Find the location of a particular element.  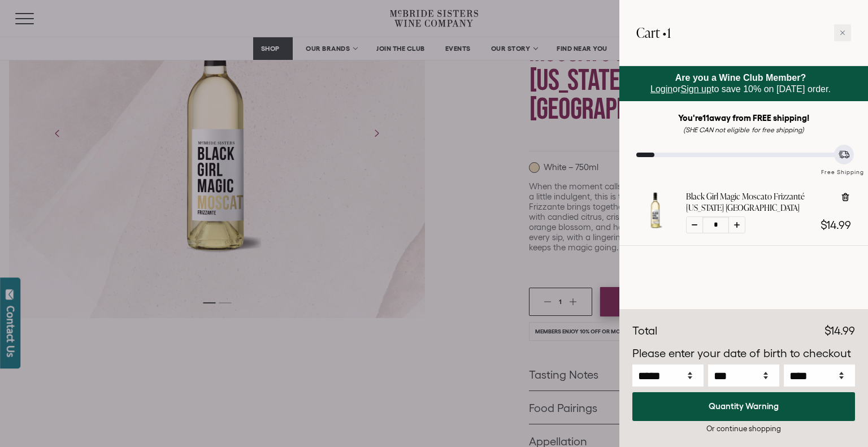

strong: Are you a Wine Club Member? is located at coordinates (741, 77).